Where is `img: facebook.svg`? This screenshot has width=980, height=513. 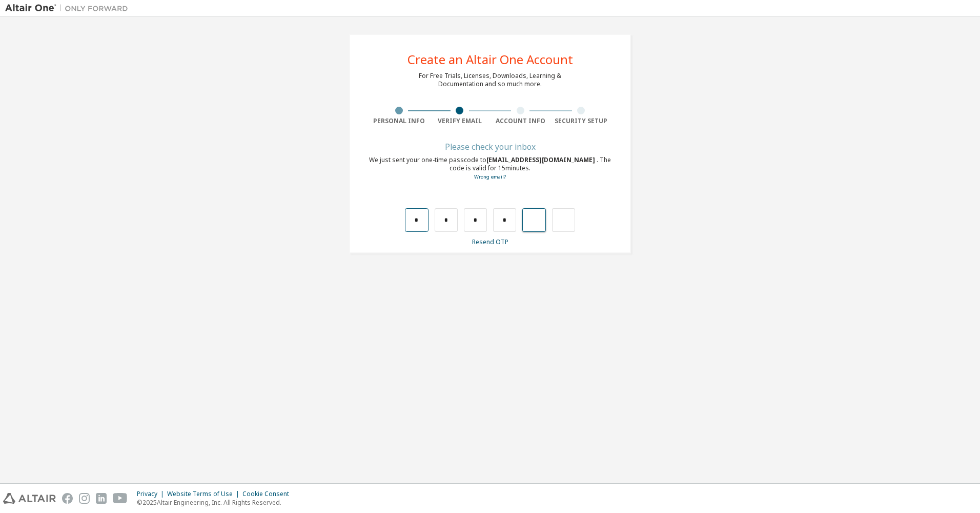
img: facebook.svg is located at coordinates (67, 498).